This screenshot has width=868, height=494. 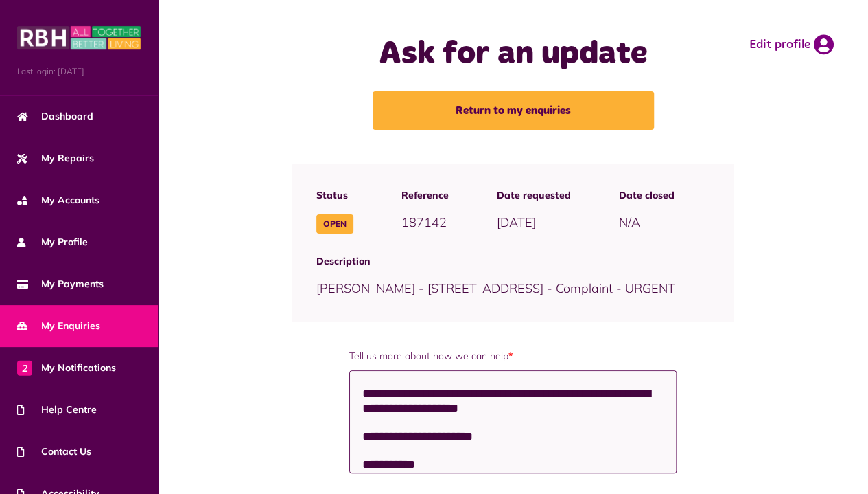 I want to click on span: Dashboard, so click(x=55, y=116).